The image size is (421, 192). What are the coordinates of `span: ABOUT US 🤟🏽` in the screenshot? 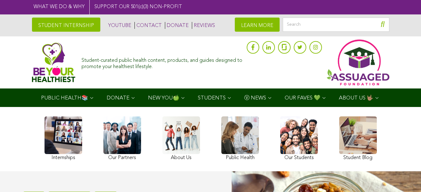 It's located at (356, 98).